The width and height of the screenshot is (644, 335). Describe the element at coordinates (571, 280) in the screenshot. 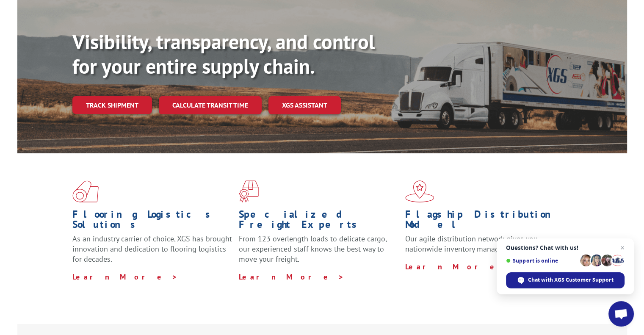

I see `span: Chat with XGS Customer Support` at that location.